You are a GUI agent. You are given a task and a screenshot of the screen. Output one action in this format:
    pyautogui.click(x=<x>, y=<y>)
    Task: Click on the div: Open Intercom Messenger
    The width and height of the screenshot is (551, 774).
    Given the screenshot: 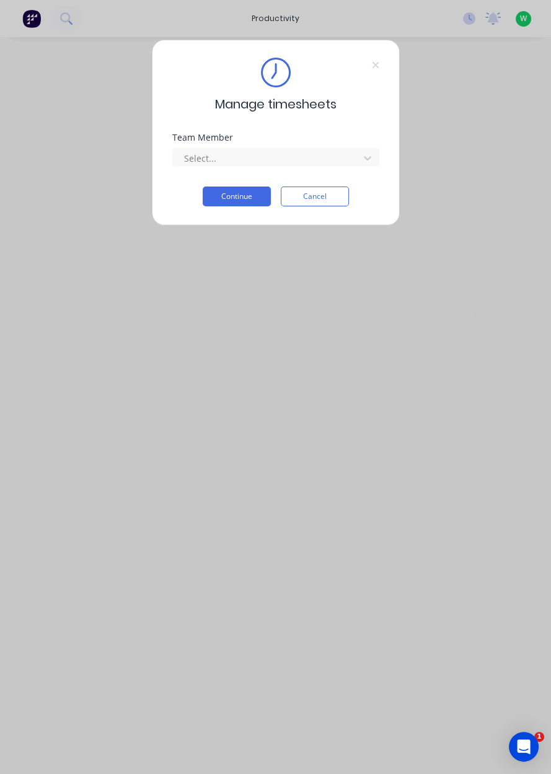 What is the action you would take?
    pyautogui.click(x=524, y=747)
    